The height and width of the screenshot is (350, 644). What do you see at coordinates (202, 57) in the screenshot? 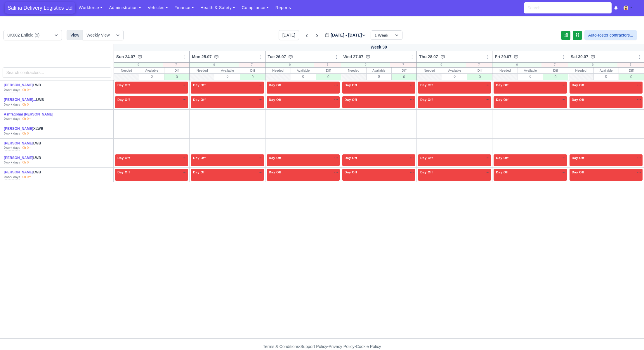
I see `span: Mon 25.07` at bounding box center [202, 57].